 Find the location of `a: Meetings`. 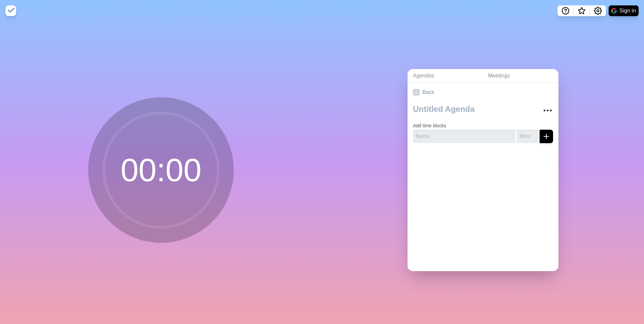

a: Meetings is located at coordinates (520, 76).